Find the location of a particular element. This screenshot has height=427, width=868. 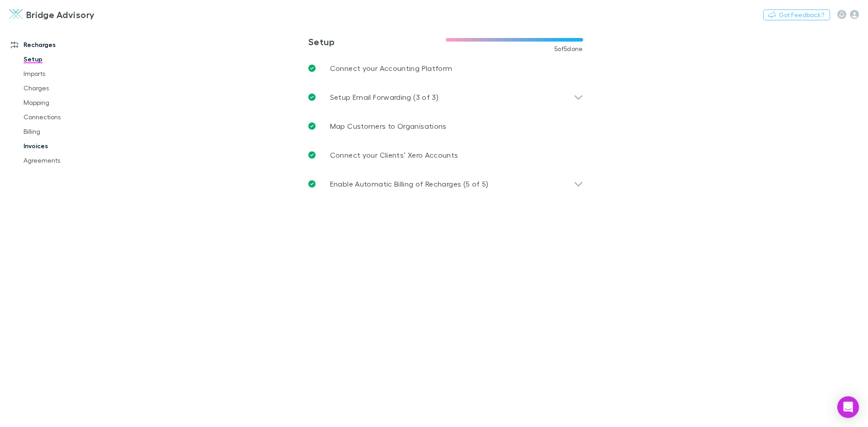

h3: Bridge Advisory is located at coordinates (61, 15).